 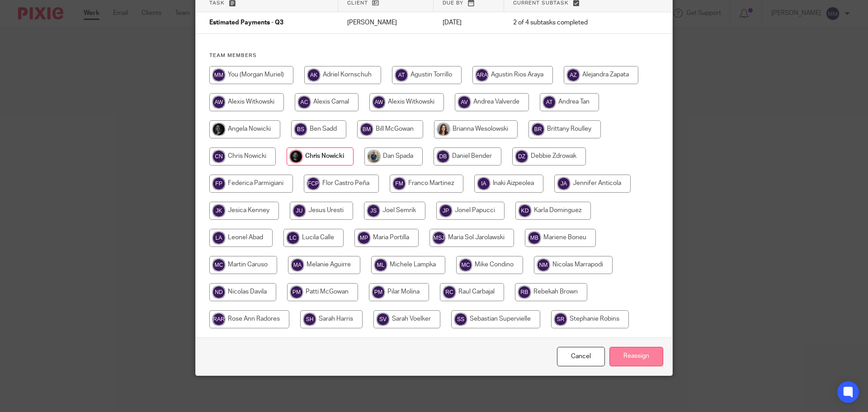 What do you see at coordinates (453, 3) in the screenshot?
I see `span: Due by` at bounding box center [453, 3].